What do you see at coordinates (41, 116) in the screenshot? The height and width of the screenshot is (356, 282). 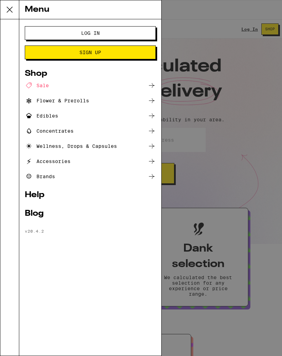 I see `div: Edibles` at bounding box center [41, 116].